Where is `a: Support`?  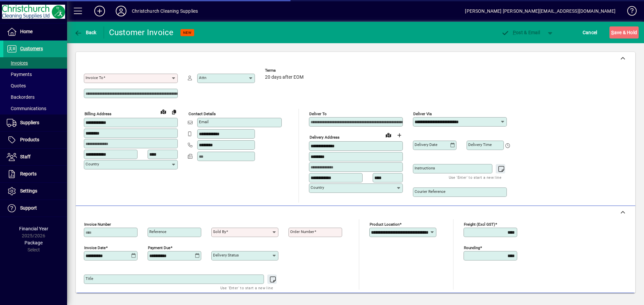 a: Support is located at coordinates (35, 208).